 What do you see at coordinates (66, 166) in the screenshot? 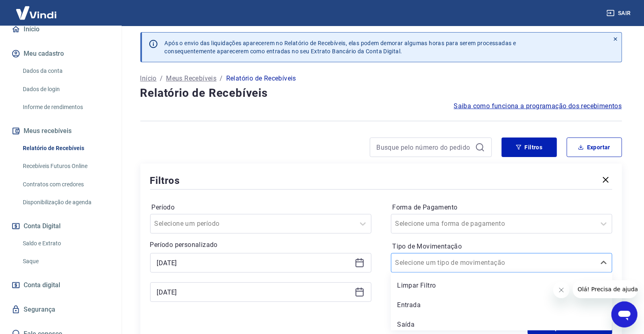
I see `a: Recebíveis Futuros Online` at bounding box center [66, 166].